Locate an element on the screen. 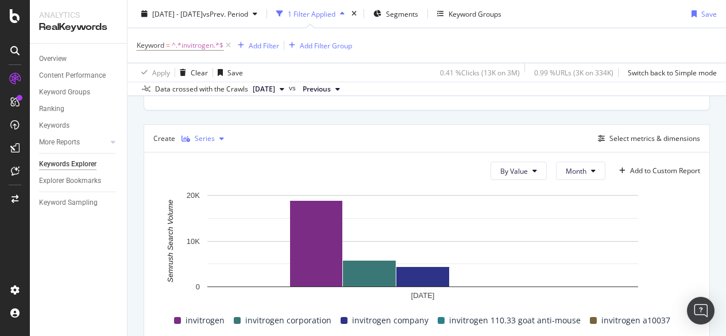 Image resolution: width=726 pixels, height=336 pixels. div: Analytics is located at coordinates (78, 15).